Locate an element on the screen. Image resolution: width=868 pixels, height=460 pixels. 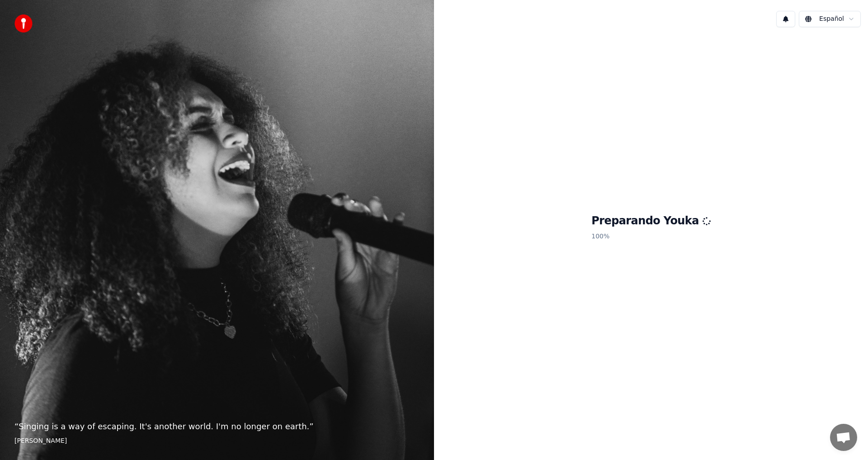
img: youka is located at coordinates (24, 24).